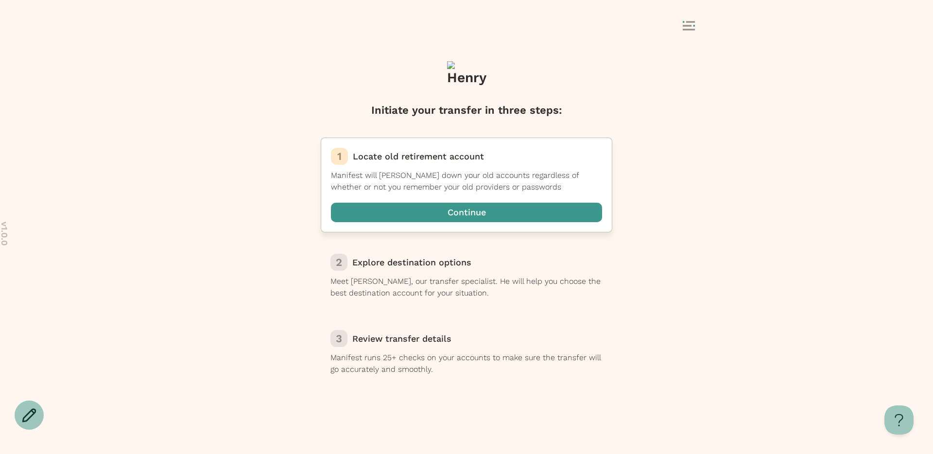  Describe the element at coordinates (339, 262) in the screenshot. I see `p: 2` at that location.